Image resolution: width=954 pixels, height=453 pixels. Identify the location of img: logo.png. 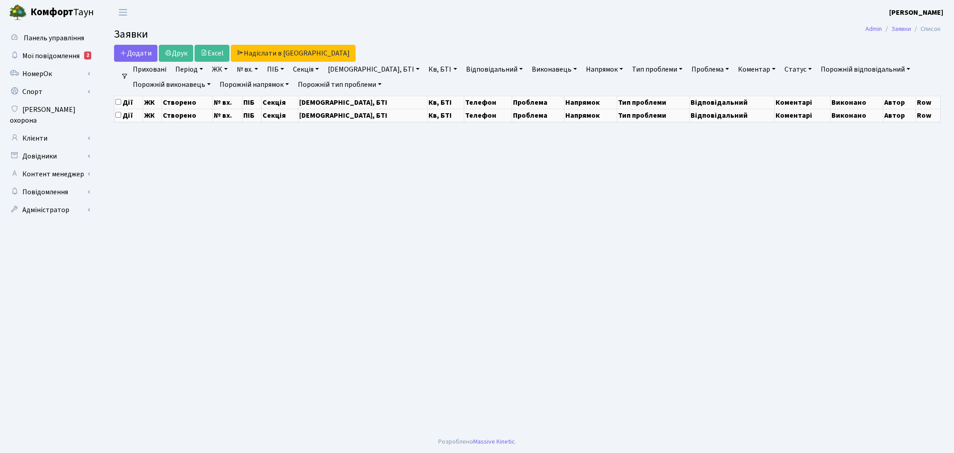
(18, 13).